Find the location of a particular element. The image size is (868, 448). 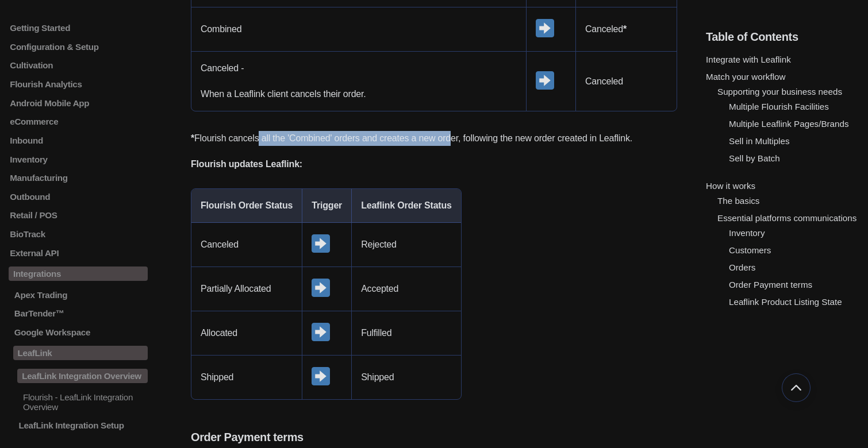

a: External API is located at coordinates (78, 253).